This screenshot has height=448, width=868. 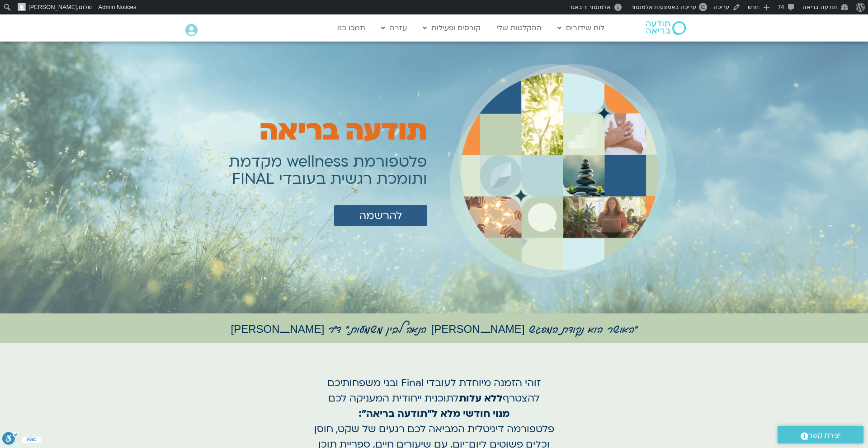 I want to click on span: עריכה באמצעות אלמנטור, so click(x=663, y=7).